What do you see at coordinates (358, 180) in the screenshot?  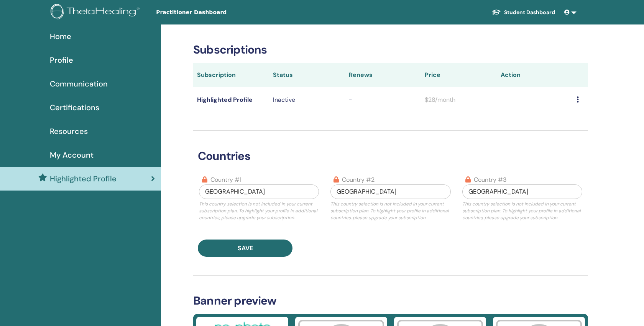 I see `label: country #2` at bounding box center [358, 180].